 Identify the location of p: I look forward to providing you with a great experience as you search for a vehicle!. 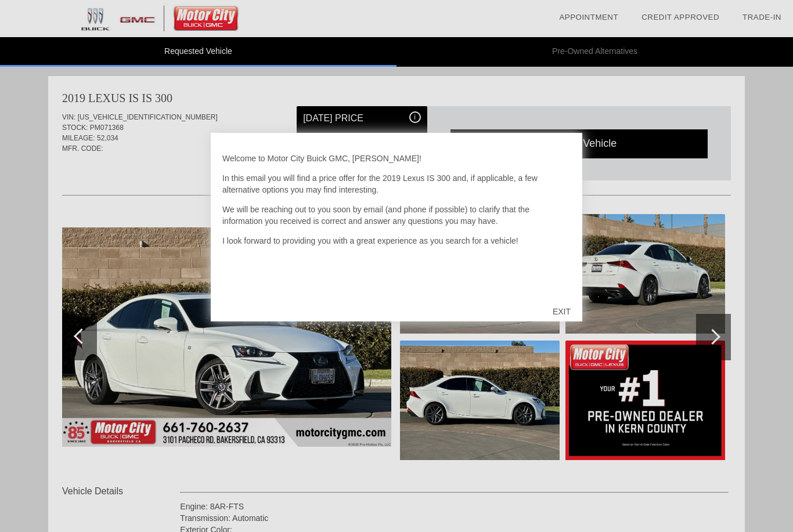
(396, 241).